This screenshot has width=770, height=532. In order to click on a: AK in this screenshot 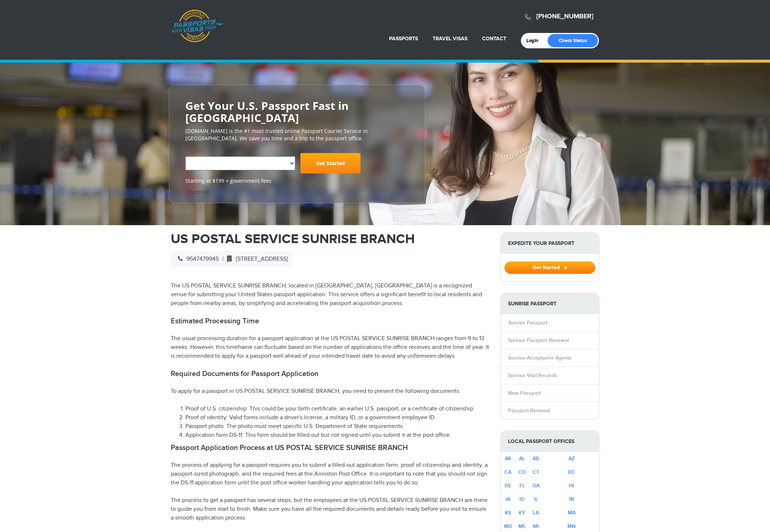, I will do `click(508, 458)`.